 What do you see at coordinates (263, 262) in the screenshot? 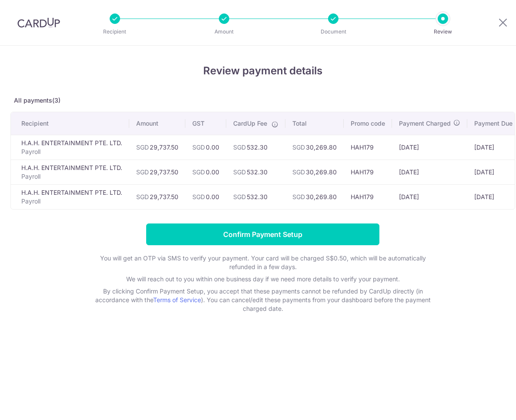
I see `p: You will get an OTP via SMS to verify your payment. Your card will be charged S$0.50, which will ...` at bounding box center [263, 262].